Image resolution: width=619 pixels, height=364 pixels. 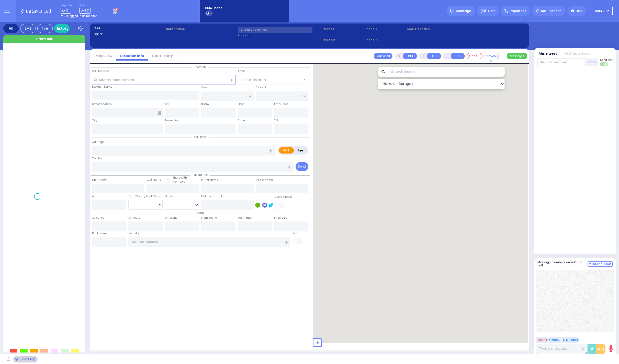 What do you see at coordinates (170, 196) in the screenshot?
I see `label: Gender` at bounding box center [170, 196].